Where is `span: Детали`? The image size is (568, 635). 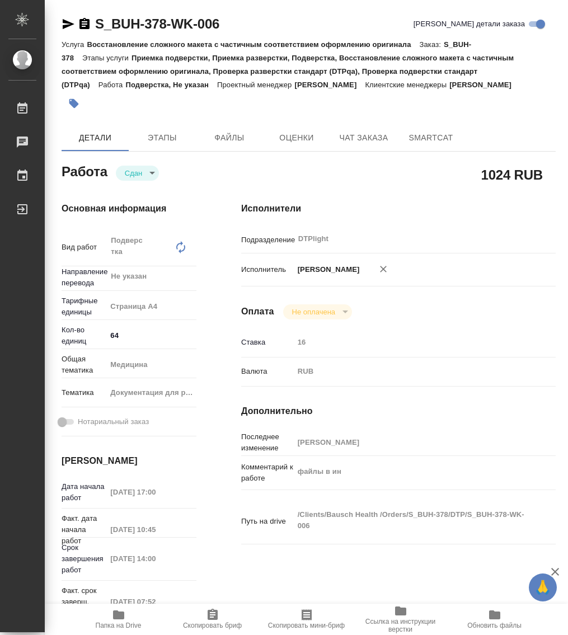
span: Детали is located at coordinates (95, 138).